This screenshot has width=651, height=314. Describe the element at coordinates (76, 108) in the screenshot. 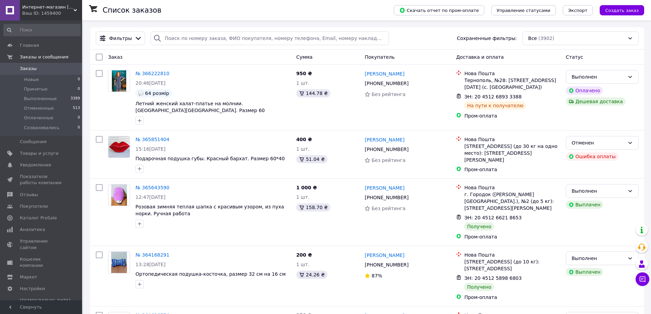

I see `span: 513` at that location.